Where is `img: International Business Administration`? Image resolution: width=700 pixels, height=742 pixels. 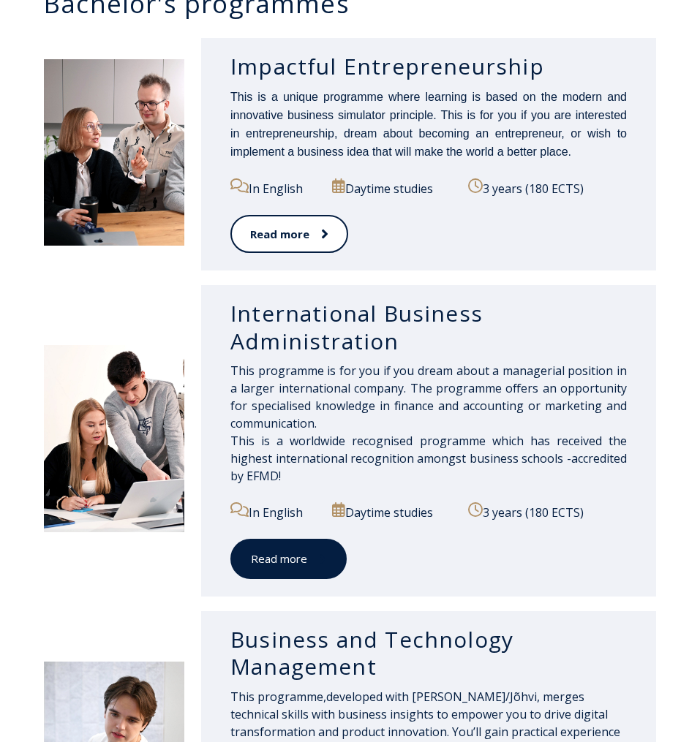 img: International Business Administration is located at coordinates (115, 439).